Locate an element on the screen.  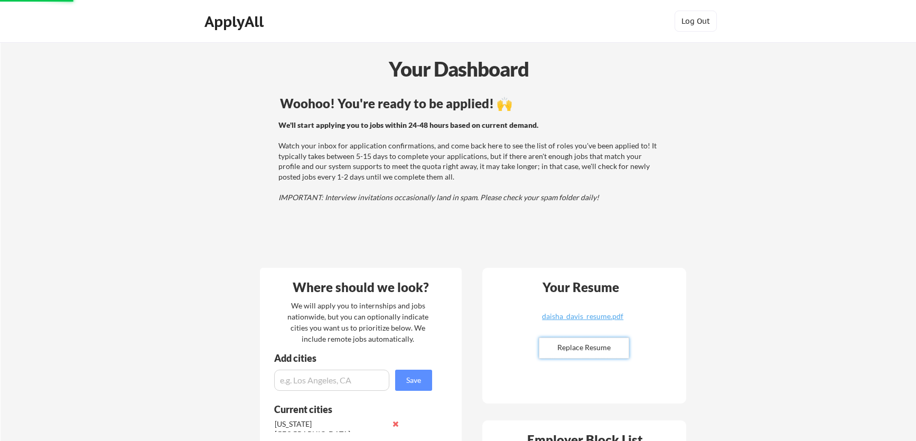
button: Save is located at coordinates (414, 380).